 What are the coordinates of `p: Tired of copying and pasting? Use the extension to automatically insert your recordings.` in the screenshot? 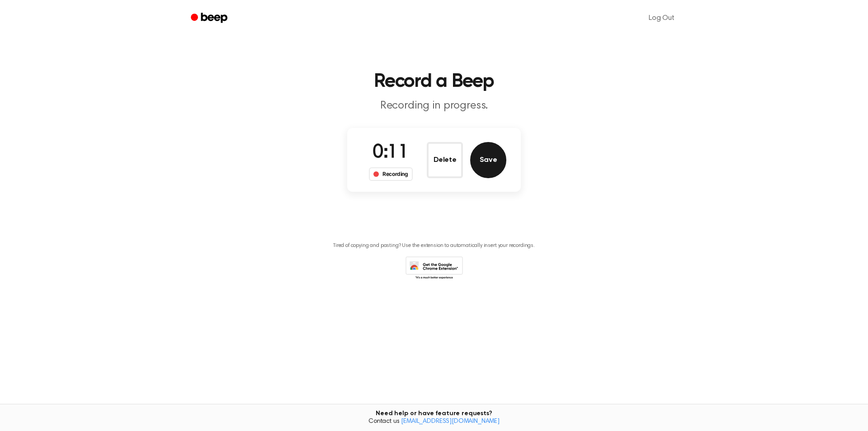 It's located at (434, 246).